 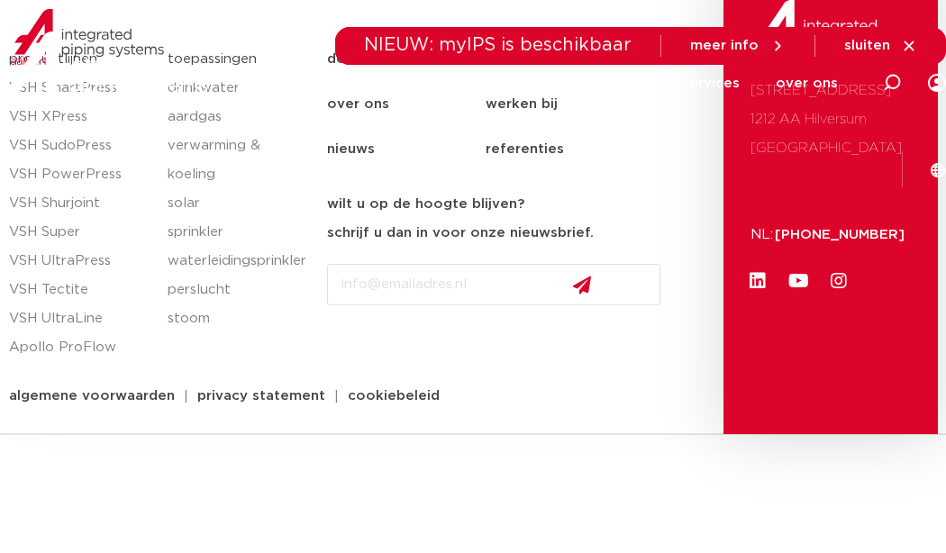 What do you see at coordinates (937, 83) in the screenshot?
I see `div: my IPS` at bounding box center [937, 83].